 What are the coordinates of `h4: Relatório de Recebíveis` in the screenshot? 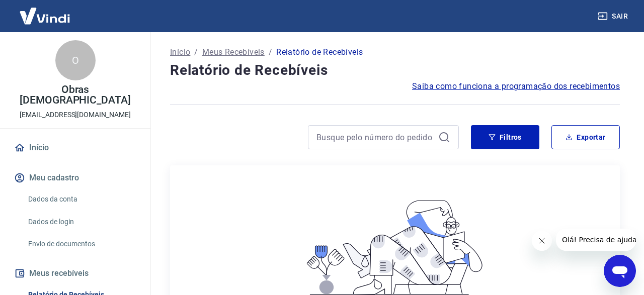 It's located at (395, 71).